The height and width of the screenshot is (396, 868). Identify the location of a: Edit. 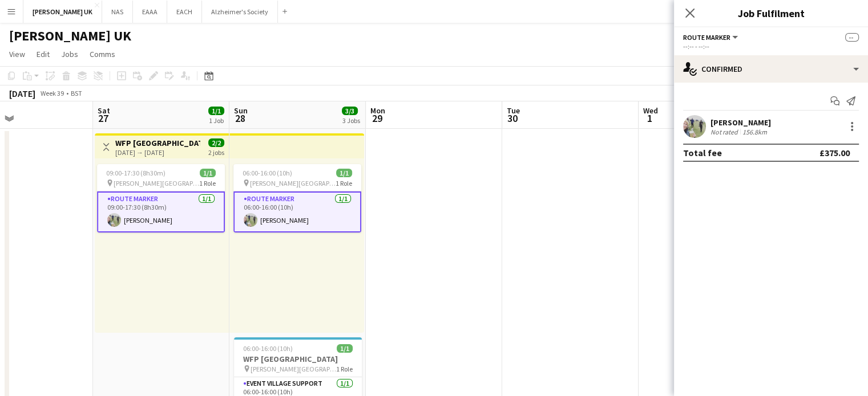
(42, 54).